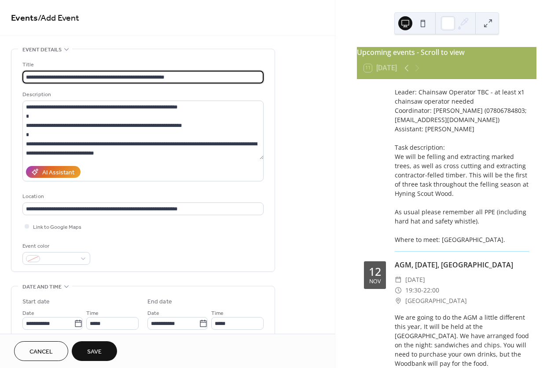 The image size is (558, 368). Describe the element at coordinates (36, 302) in the screenshot. I see `div: Start date` at that location.